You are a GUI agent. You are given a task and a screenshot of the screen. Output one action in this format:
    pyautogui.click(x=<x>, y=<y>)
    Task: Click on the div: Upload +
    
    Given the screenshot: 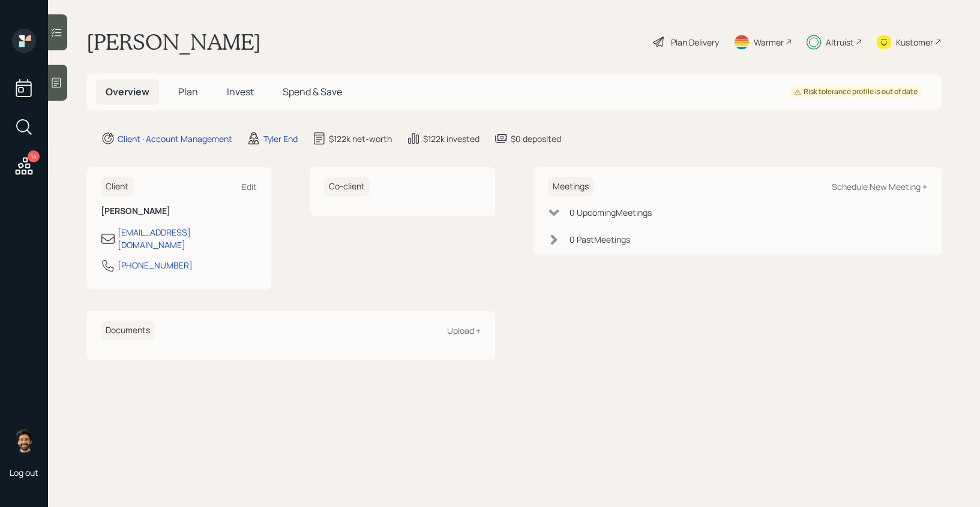 What is the action you would take?
    pyautogui.click(x=464, y=331)
    